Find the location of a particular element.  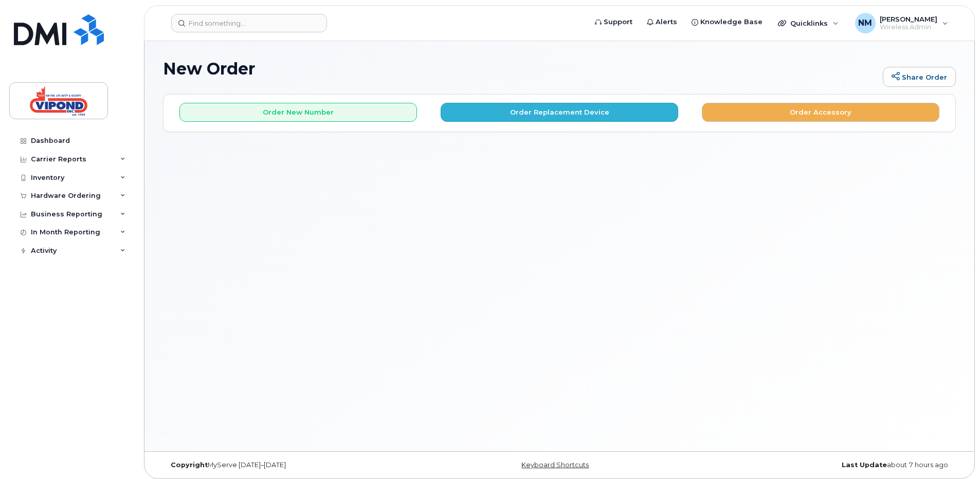

div: about 7 hours ago is located at coordinates (824, 465).